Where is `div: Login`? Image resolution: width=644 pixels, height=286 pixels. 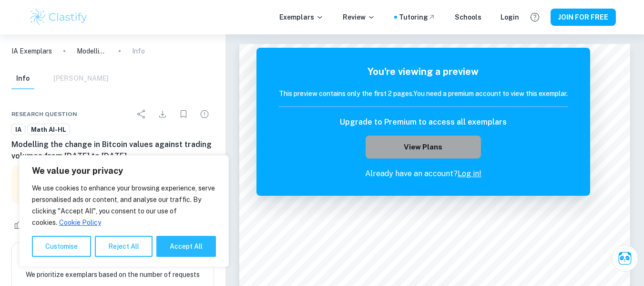
div: Login is located at coordinates (510, 17).